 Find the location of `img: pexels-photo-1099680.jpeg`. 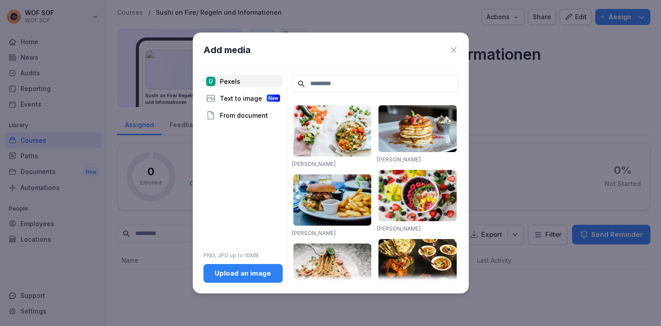

img: pexels-photo-1099680.jpeg is located at coordinates (418, 195).